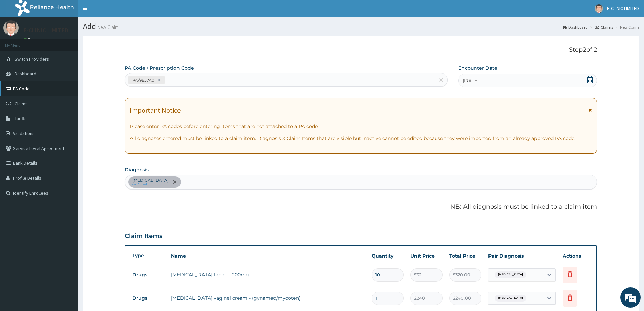  What do you see at coordinates (150, 185) in the screenshot?
I see `small: confirmed` at bounding box center [150, 185].